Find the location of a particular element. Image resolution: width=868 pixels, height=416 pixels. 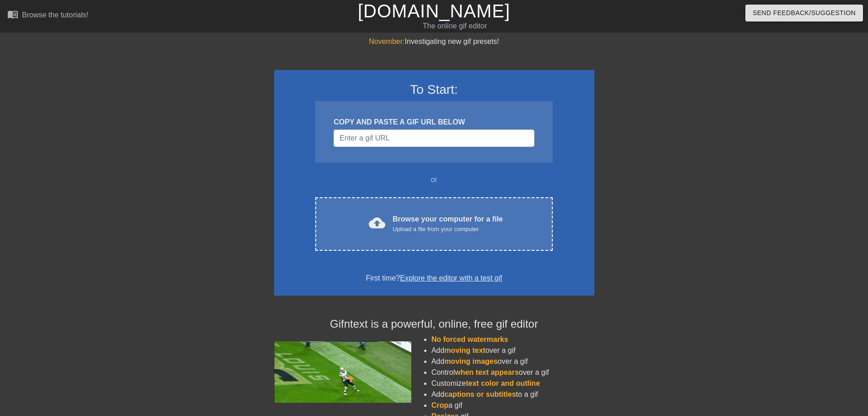

span: captions or subtitles is located at coordinates (480, 394).